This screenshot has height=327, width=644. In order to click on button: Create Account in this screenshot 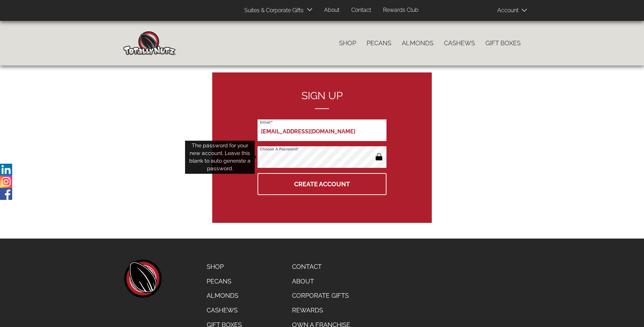, I will do `click(322, 184)`.